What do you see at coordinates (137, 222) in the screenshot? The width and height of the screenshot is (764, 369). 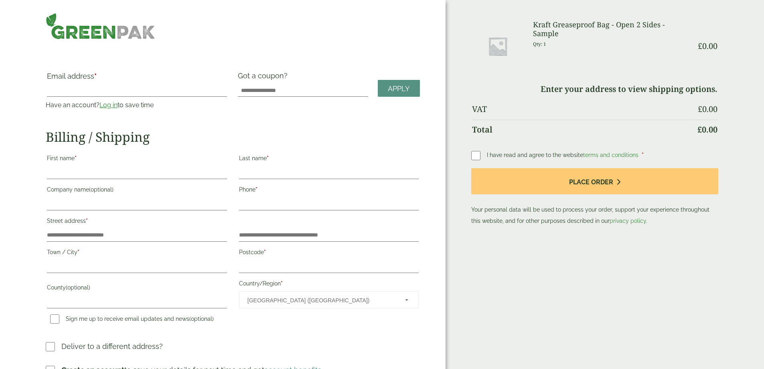 I see `label: Street address` at bounding box center [137, 222].